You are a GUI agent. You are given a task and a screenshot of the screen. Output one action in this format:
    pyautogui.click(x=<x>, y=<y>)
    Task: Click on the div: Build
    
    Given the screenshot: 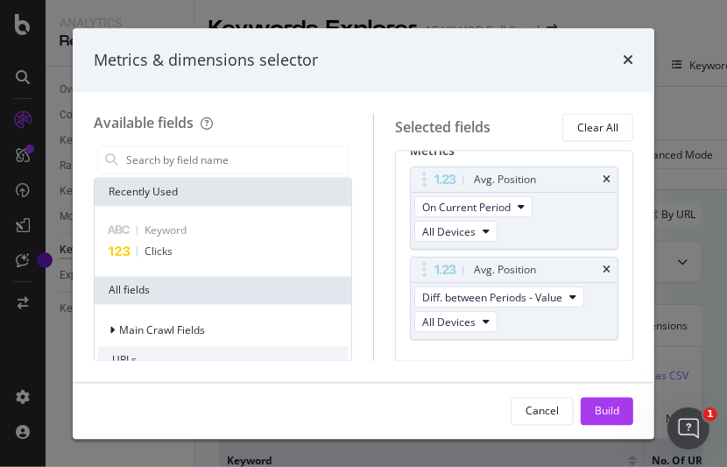 What is the action you would take?
    pyautogui.click(x=607, y=410)
    